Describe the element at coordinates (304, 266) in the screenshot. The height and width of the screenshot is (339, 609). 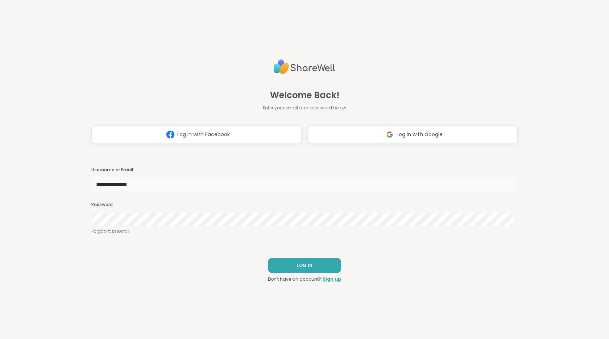
I see `span: LOG IN` at that location.